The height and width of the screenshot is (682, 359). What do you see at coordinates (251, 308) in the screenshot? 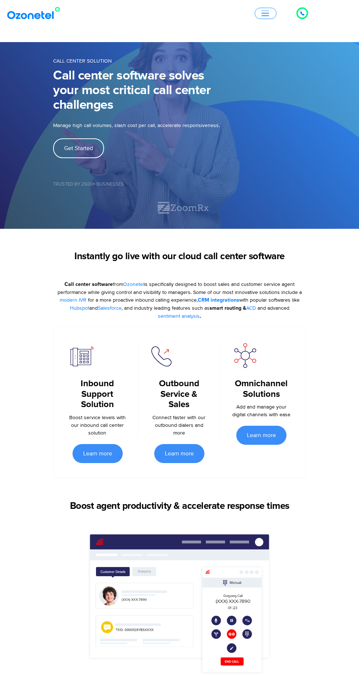
I see `a: ACD` at bounding box center [251, 308].